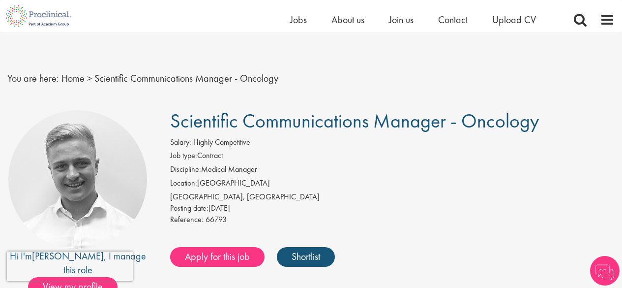 This screenshot has width=622, height=288. I want to click on img: Chatbot, so click(605, 271).